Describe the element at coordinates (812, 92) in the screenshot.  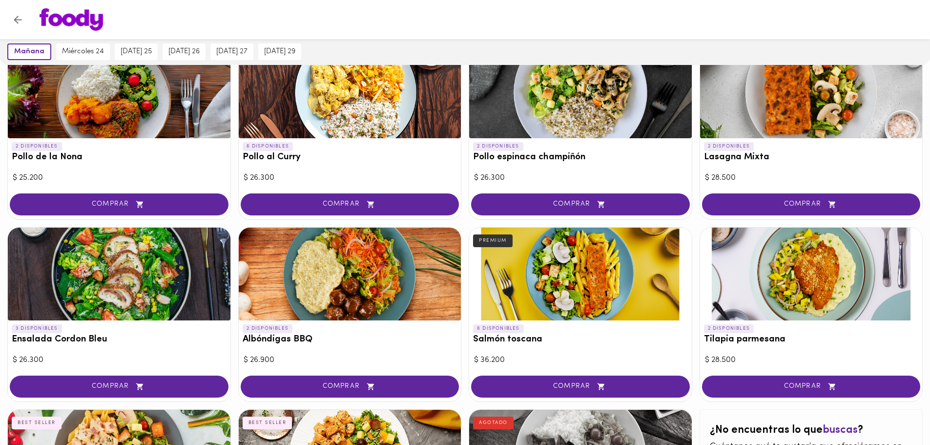
I see `div: Lasagna Mixta` at that location.